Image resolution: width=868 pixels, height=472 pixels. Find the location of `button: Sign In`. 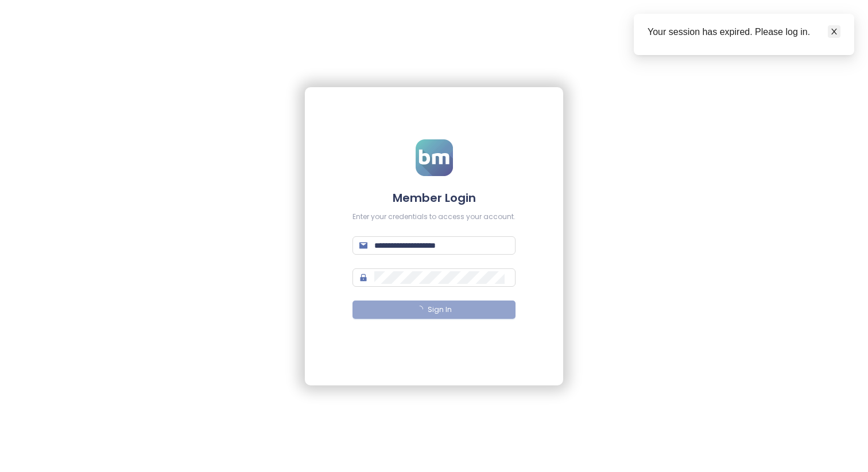

button: Sign In is located at coordinates (434, 310).